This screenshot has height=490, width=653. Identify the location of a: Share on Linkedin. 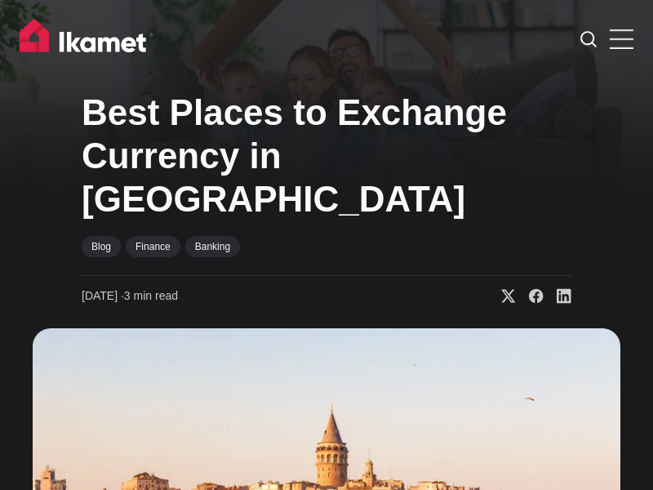
(557, 296).